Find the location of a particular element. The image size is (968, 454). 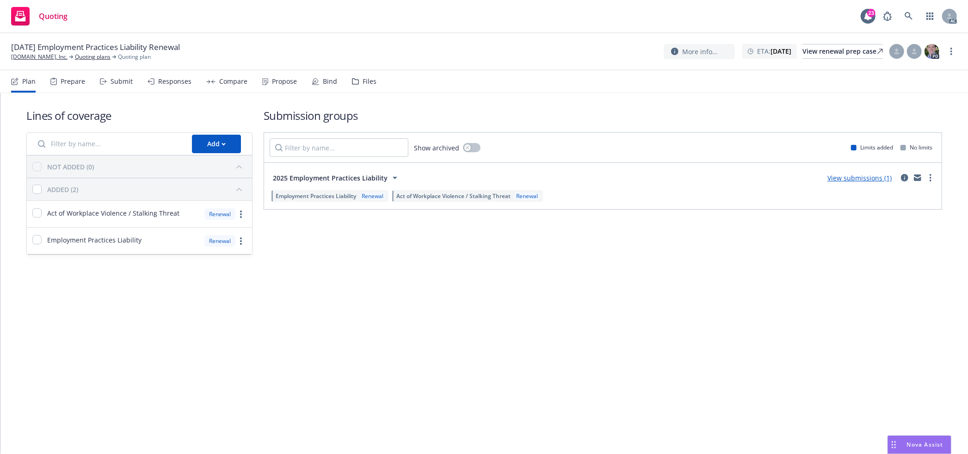

span: More info... is located at coordinates (700, 51).